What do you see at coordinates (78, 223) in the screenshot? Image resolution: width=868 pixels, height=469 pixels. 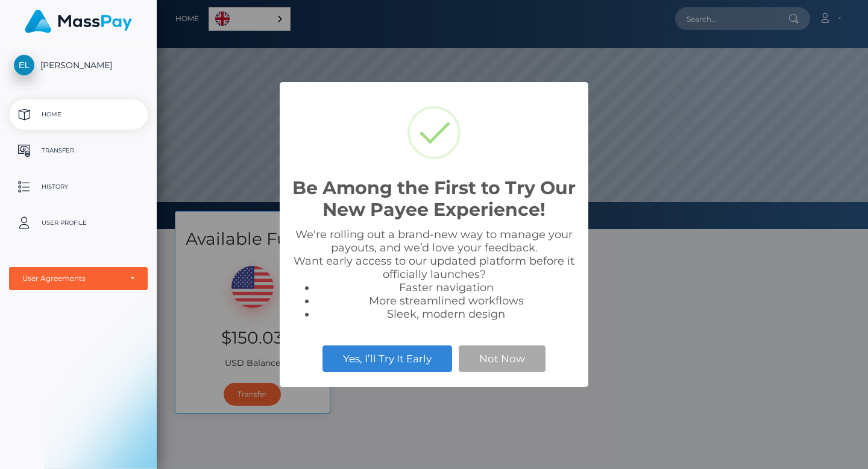 I see `p: User Profile` at bounding box center [78, 223].